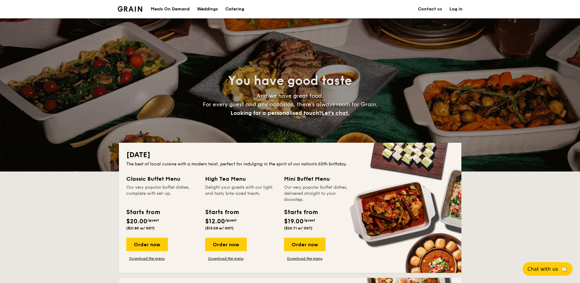 This screenshot has height=283, width=580. I want to click on span: $19.00, so click(294, 221).